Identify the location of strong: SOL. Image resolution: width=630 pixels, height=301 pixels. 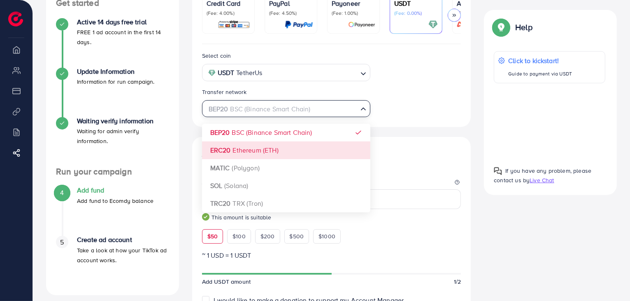
(216, 185).